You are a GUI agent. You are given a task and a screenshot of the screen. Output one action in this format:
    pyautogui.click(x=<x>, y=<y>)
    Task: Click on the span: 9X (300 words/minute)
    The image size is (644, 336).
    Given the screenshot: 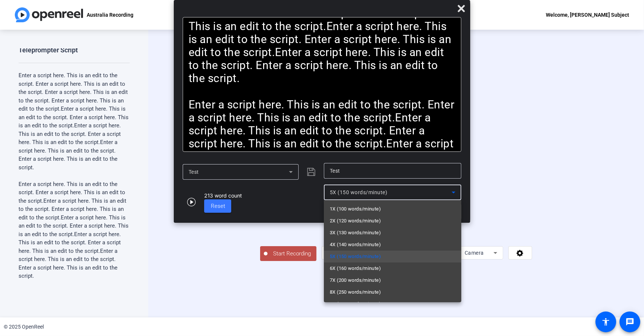 What is the action you would take?
    pyautogui.click(x=355, y=304)
    